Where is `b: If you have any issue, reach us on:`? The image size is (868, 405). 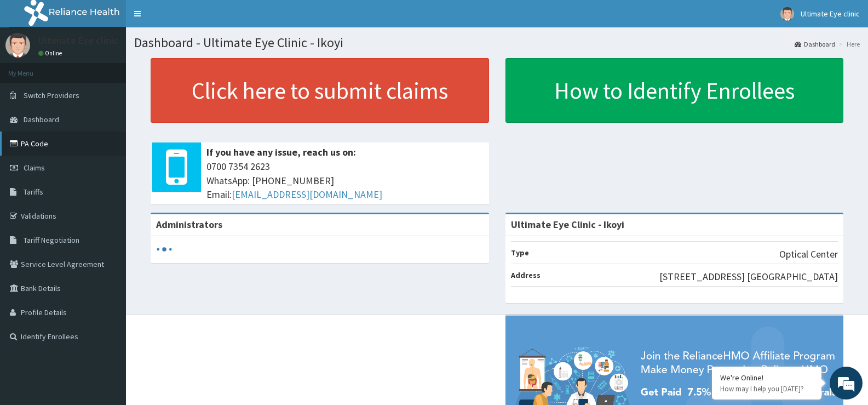
b: If you have any issue, reach us on: is located at coordinates (281, 152).